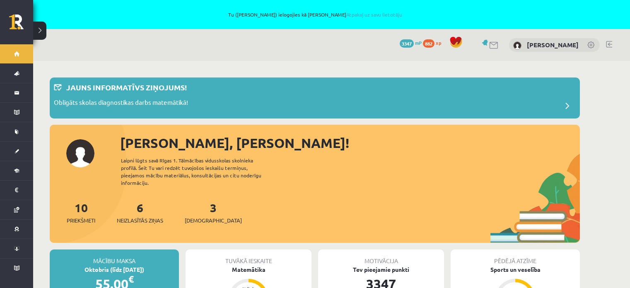 This screenshot has width=630, height=288. I want to click on span: xp, so click(438, 43).